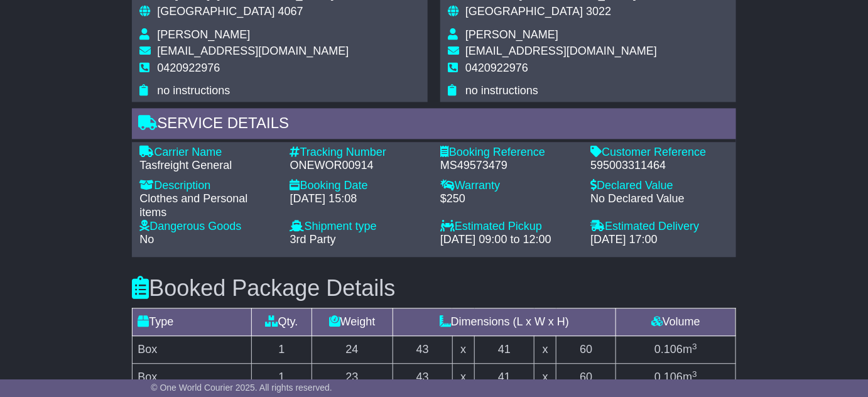 The height and width of the screenshot is (397, 868). What do you see at coordinates (434, 125) in the screenshot?
I see `div: Service Details` at bounding box center [434, 125].